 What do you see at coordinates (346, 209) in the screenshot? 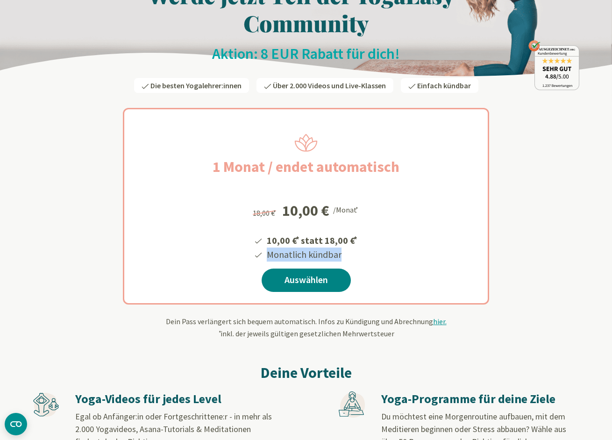
I see `div: /Monat` at bounding box center [346, 209].